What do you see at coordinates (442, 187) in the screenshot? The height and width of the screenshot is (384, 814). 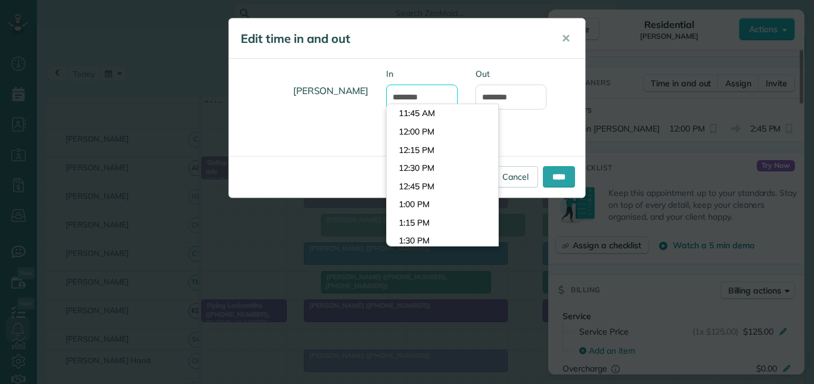 I see `li: 12:45 PM` at bounding box center [442, 187].